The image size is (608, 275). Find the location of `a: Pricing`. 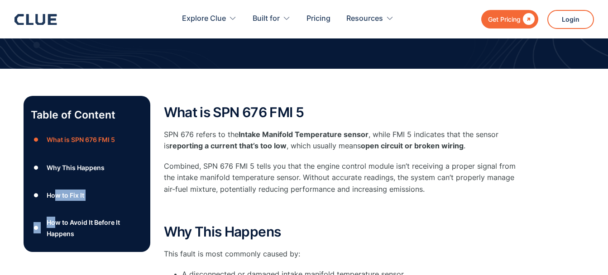

a: Pricing is located at coordinates (318, 19).